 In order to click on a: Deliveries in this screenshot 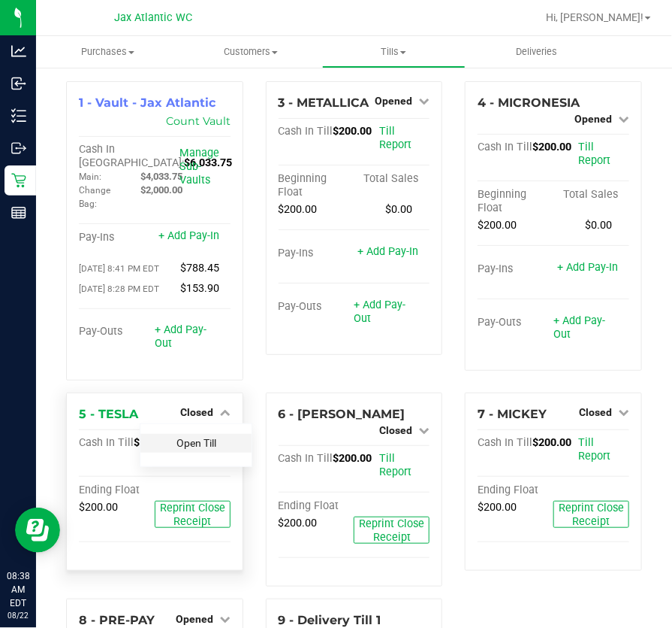, I will do `click(537, 52)`.